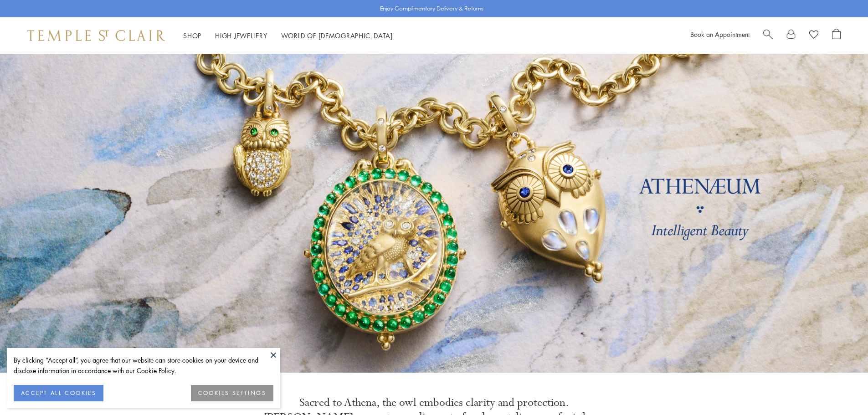 This screenshot has width=868, height=415. Describe the element at coordinates (836, 35) in the screenshot. I see `a: Open Shopping Bag` at that location.